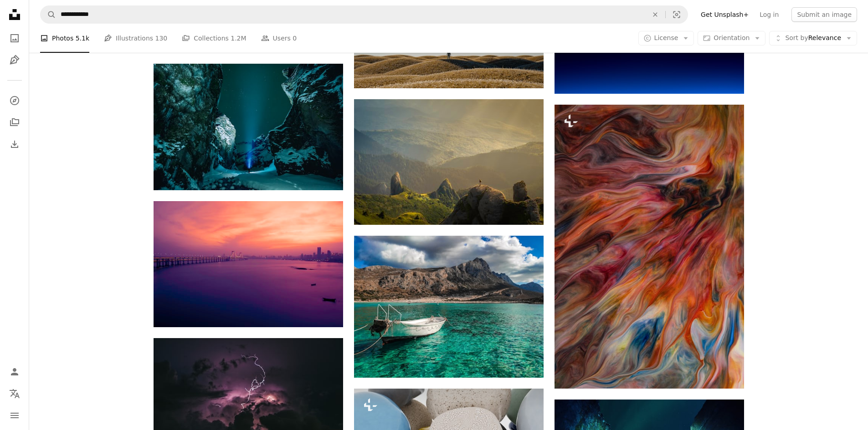 Image resolution: width=868 pixels, height=430 pixels. Describe the element at coordinates (14, 123) in the screenshot. I see `a: Collections` at that location.